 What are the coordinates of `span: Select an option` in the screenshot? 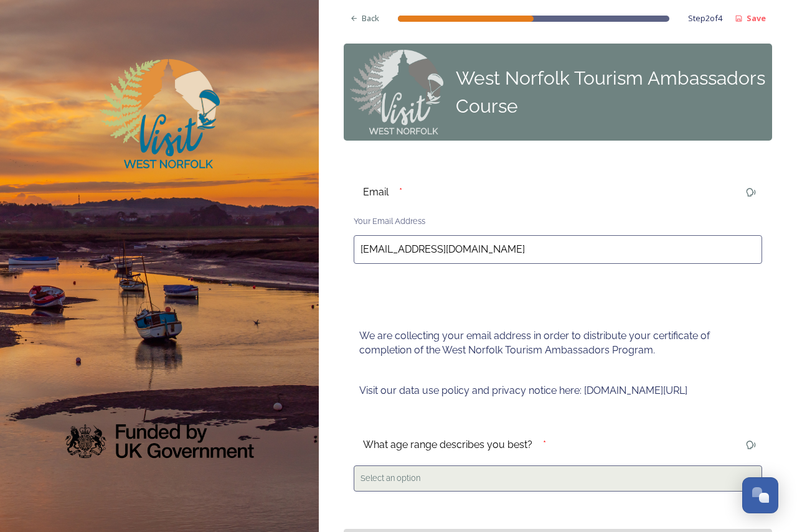 It's located at (390, 478).